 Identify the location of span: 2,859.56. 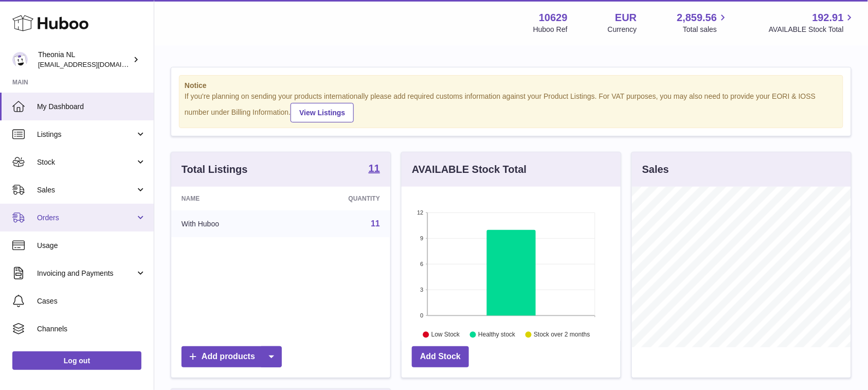
(697, 17).